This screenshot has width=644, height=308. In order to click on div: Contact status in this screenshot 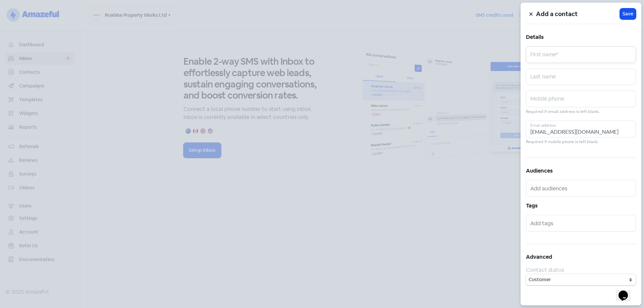, I will do `click(581, 270)`.